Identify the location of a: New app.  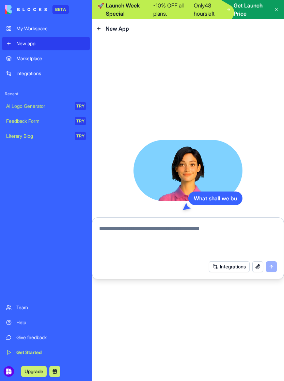
(46, 44).